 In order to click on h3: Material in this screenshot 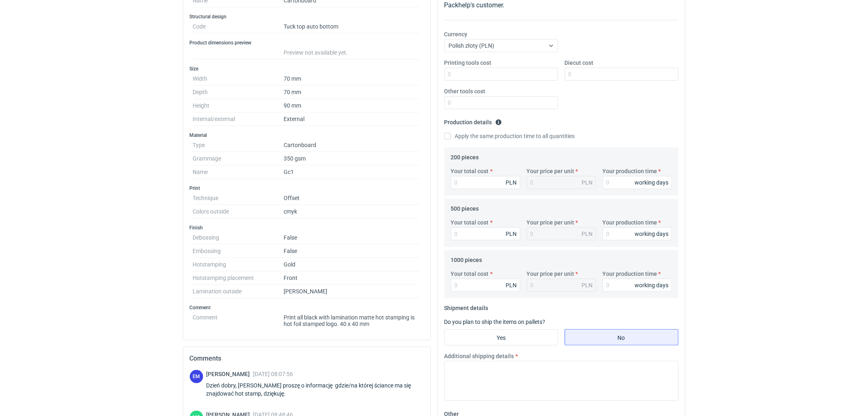, I will do `click(307, 136)`.